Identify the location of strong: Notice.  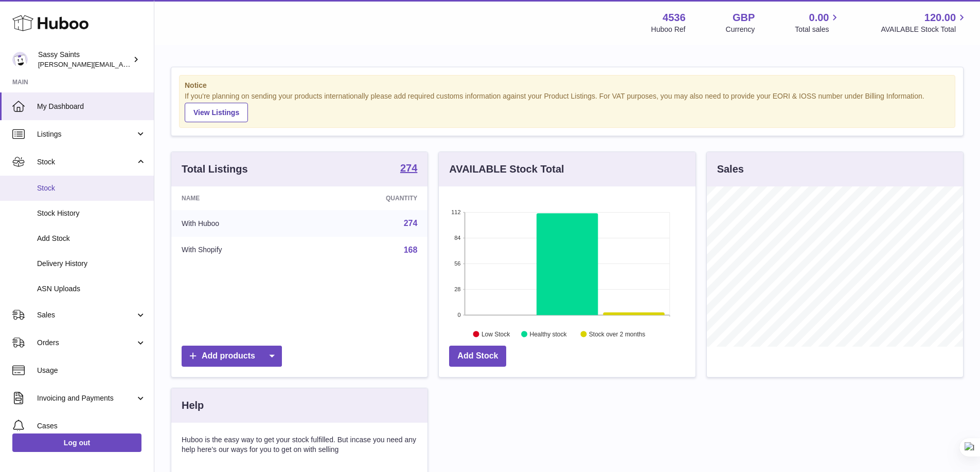
(567, 85).